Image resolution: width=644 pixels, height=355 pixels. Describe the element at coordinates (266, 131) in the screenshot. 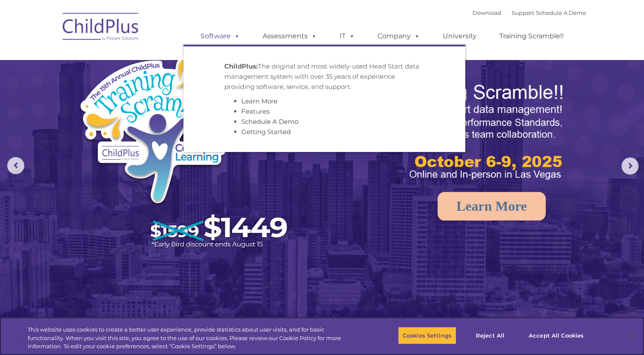

I see `a: Getting Started` at that location.